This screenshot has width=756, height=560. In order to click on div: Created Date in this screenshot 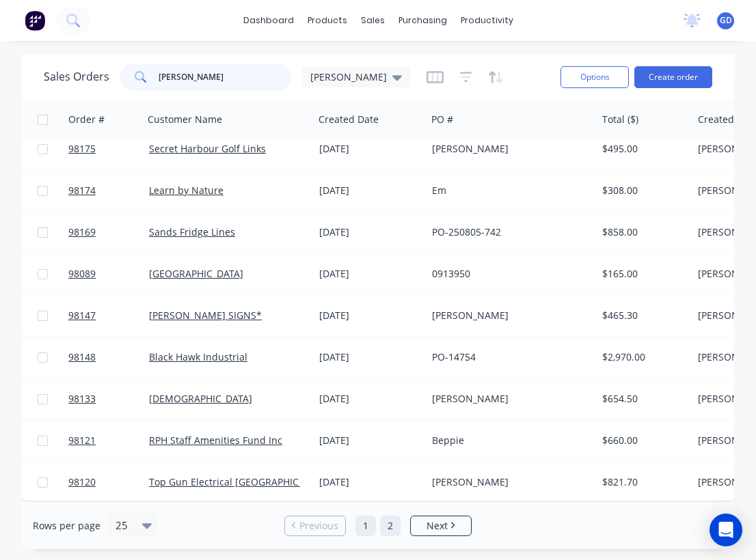, I will do `click(349, 120)`.